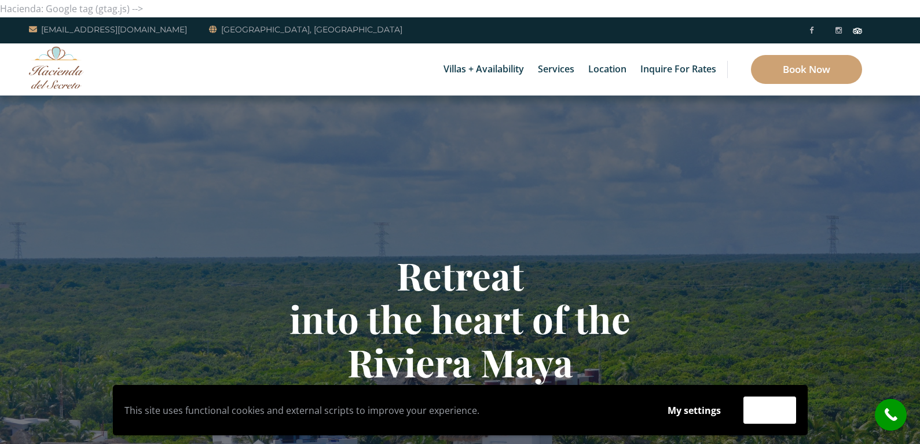 This screenshot has height=444, width=920. I want to click on button: My settings, so click(694, 410).